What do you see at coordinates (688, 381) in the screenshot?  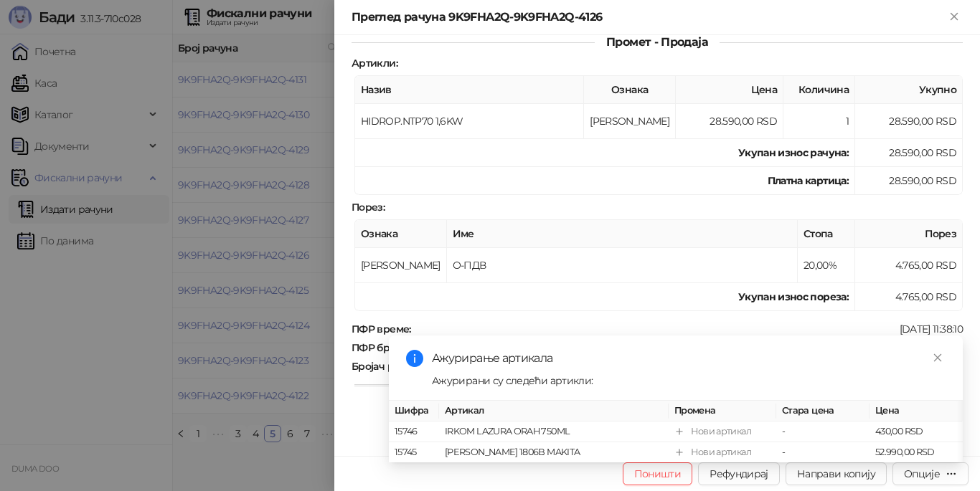 I see `div: Ажурирани су следећи артикли:` at bounding box center [688, 381].